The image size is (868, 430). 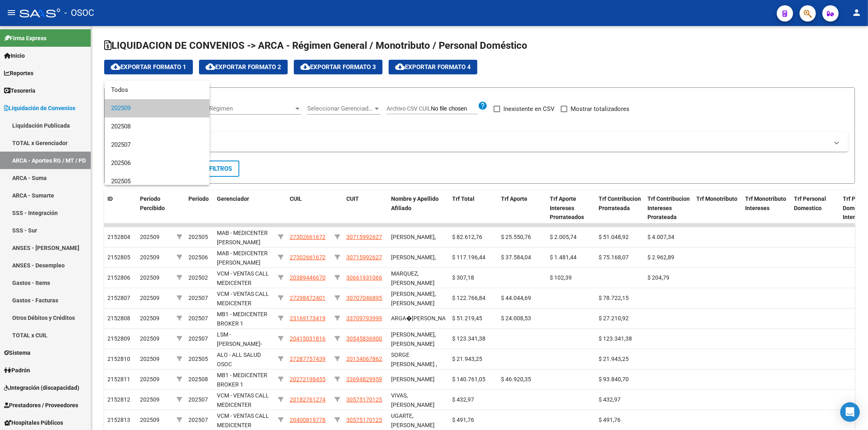 What do you see at coordinates (157, 181) in the screenshot?
I see `span: 202505` at bounding box center [157, 181].